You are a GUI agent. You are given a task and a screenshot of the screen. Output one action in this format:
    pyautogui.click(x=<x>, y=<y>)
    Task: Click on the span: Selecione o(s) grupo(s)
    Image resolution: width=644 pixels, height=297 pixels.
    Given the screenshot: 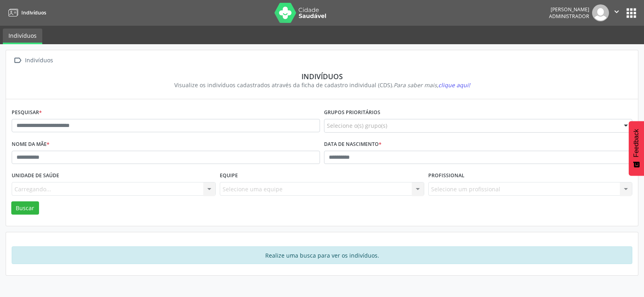 What is the action you would take?
    pyautogui.click(x=356, y=126)
    